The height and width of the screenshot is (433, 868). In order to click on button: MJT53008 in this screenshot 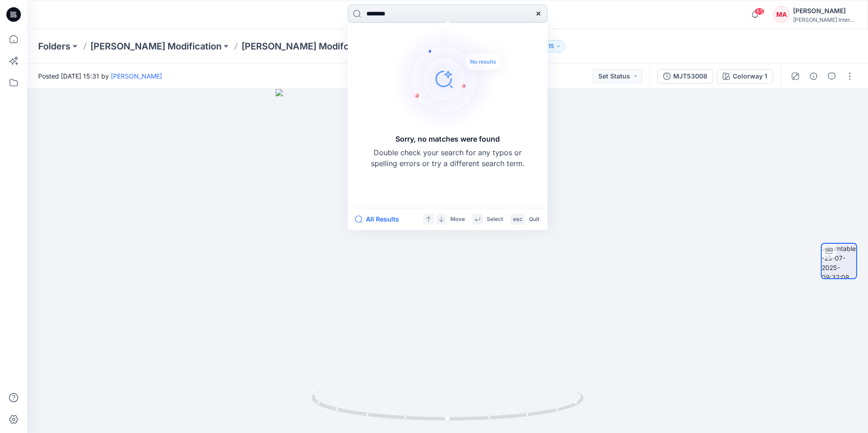, I will do `click(685, 77)`.